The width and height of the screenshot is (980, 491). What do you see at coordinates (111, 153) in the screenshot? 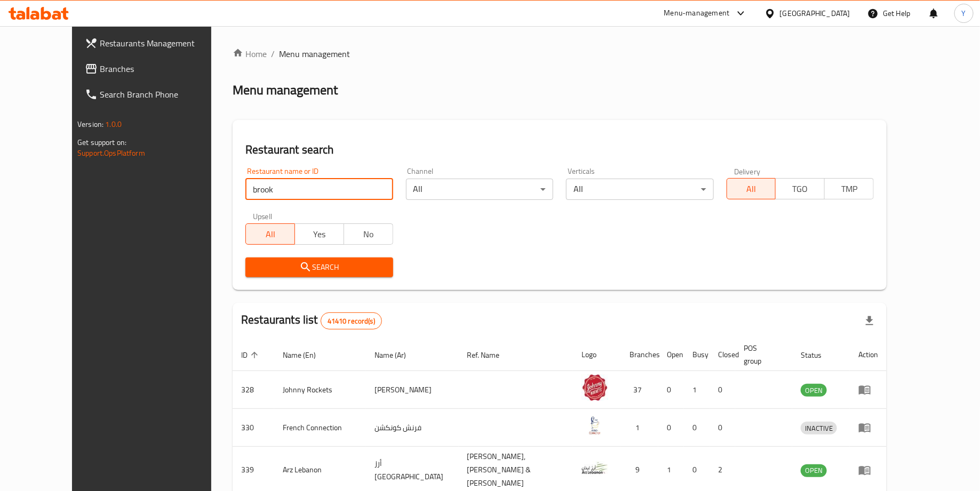
I see `a: Support.OpsPlatform` at bounding box center [111, 153].